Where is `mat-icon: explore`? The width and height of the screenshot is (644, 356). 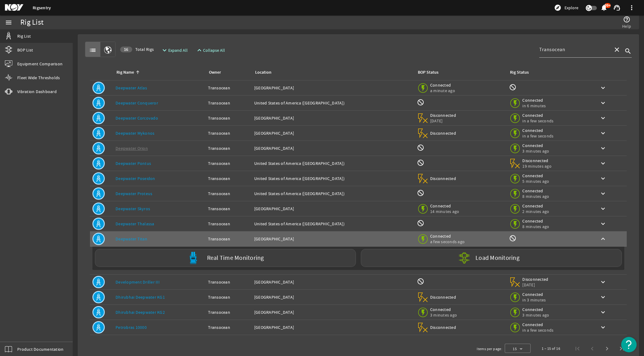 mat-icon: explore is located at coordinates (558, 8).